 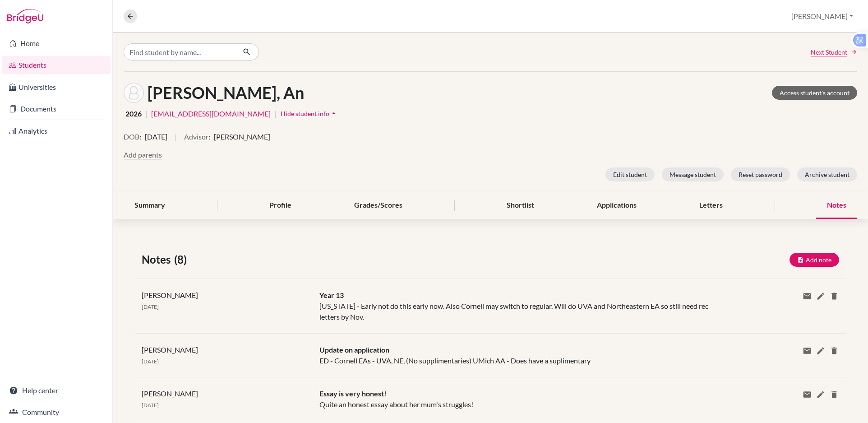 I want to click on i: arrow_drop_up, so click(x=334, y=113).